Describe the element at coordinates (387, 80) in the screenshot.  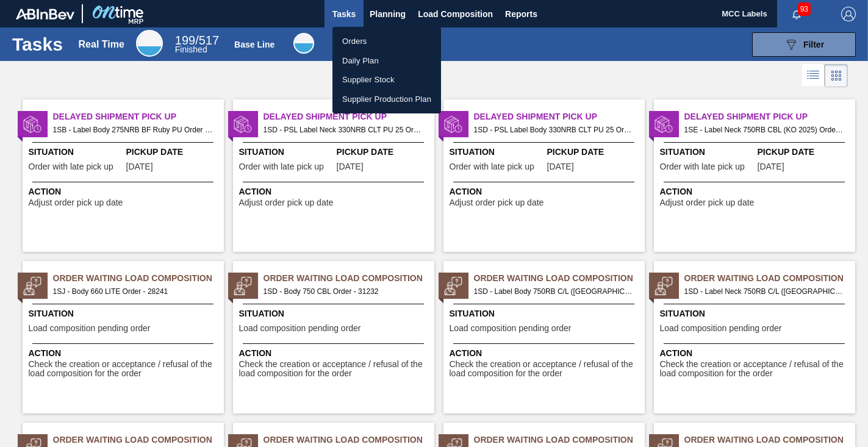
I see `li: Supplier Stock` at that location.